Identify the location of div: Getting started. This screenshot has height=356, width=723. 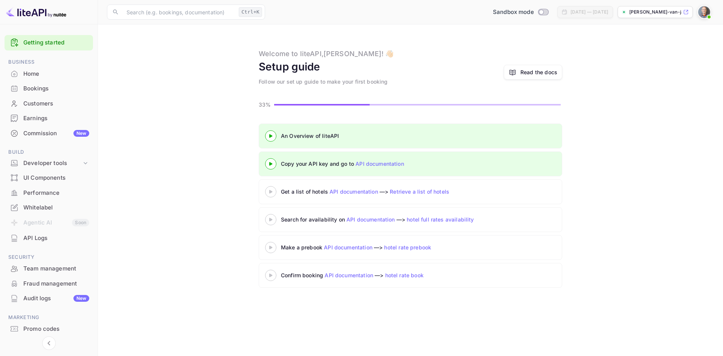
(49, 43).